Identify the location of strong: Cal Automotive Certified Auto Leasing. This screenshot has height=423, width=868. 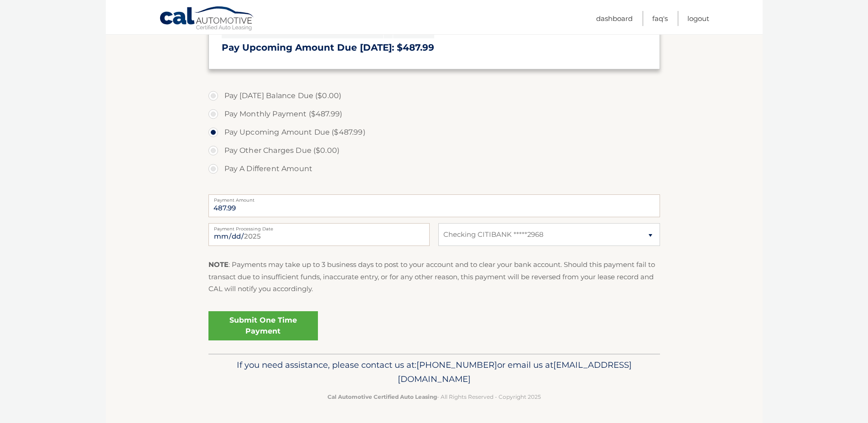
(382, 397).